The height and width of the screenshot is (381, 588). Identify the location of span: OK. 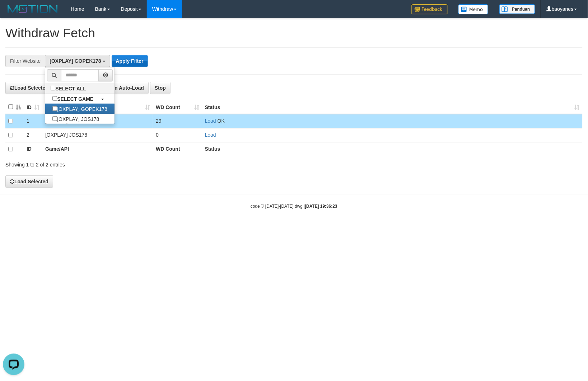
(221, 121).